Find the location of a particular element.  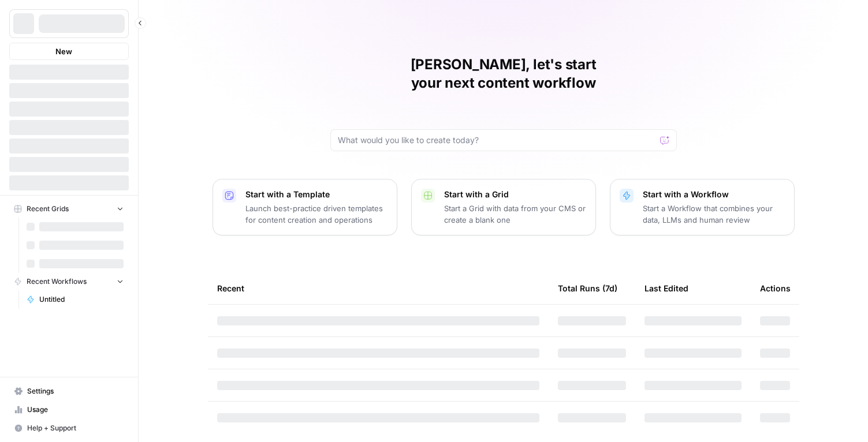

a: Usage is located at coordinates (69, 410).